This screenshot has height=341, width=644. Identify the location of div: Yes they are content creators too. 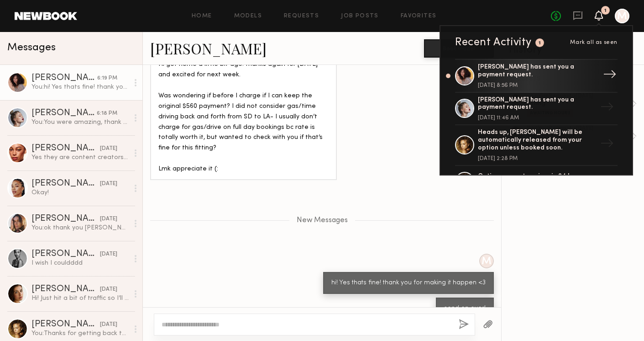
(80, 157).